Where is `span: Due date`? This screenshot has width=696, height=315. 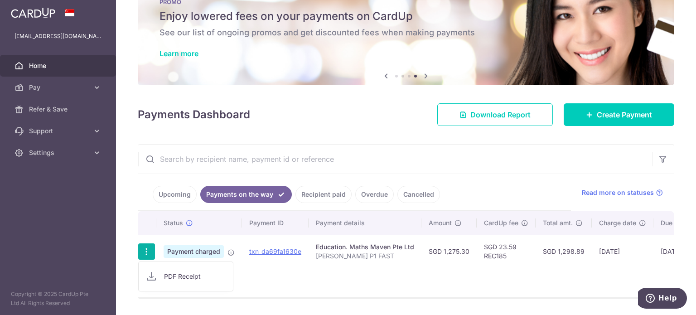
span: Due date is located at coordinates (675, 223).